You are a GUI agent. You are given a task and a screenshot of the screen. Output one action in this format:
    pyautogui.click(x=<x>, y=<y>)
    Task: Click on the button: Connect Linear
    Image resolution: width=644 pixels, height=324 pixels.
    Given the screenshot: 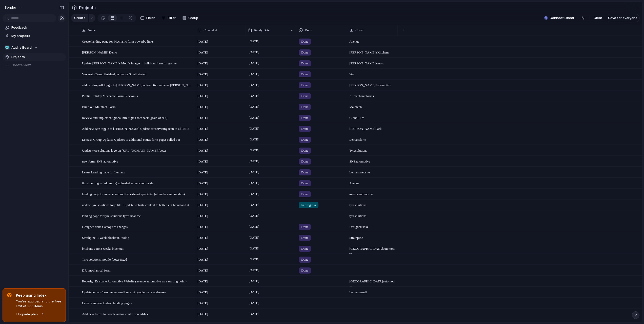 What is the action you would take?
    pyautogui.click(x=560, y=18)
    